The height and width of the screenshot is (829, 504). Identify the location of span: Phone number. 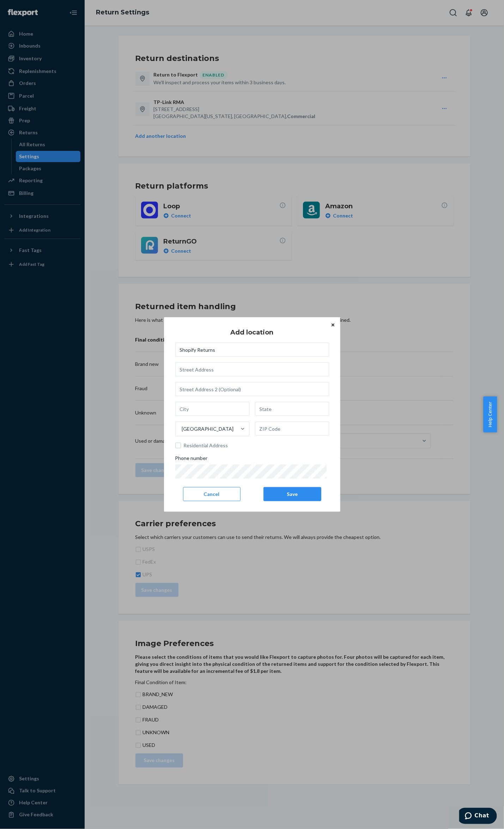
(191, 460).